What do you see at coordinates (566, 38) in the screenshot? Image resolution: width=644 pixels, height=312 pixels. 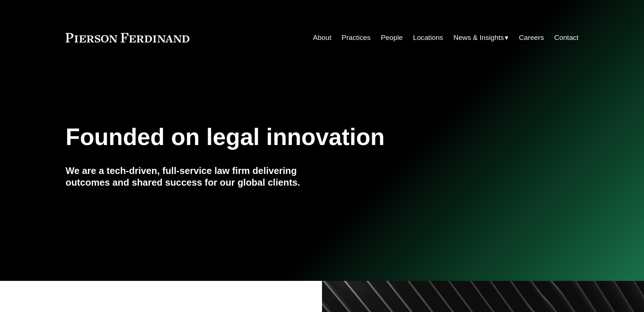 I see `a: Contact` at bounding box center [566, 38].